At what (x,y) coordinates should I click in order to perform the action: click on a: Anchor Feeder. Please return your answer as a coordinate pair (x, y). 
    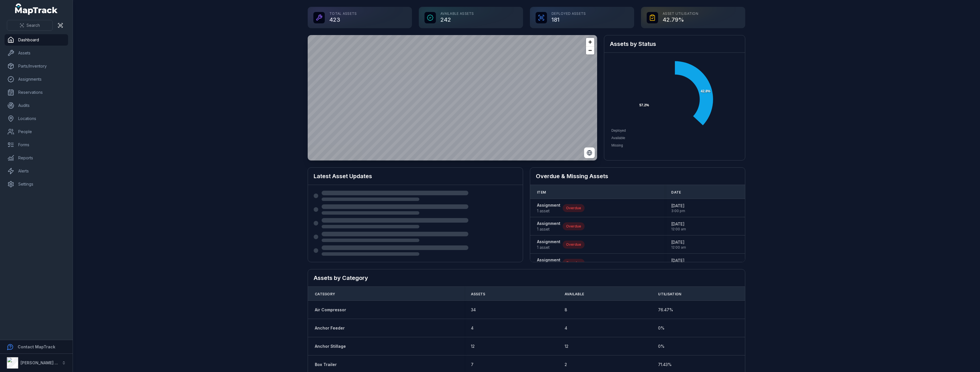
    Looking at the image, I should click on (329, 328).